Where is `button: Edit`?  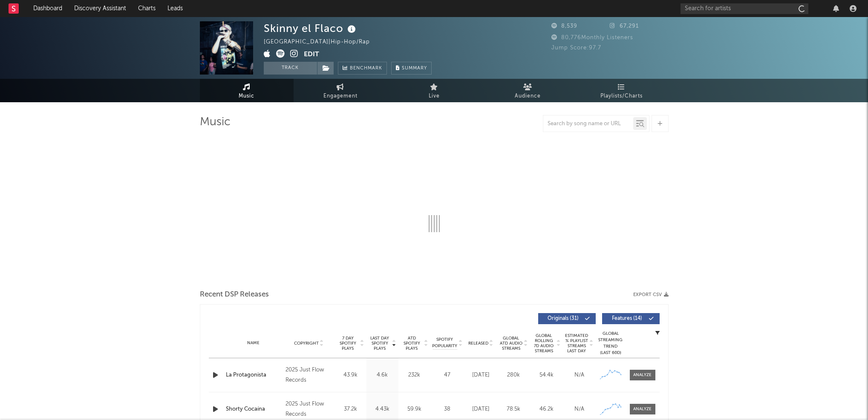
button: Edit is located at coordinates (311, 55).